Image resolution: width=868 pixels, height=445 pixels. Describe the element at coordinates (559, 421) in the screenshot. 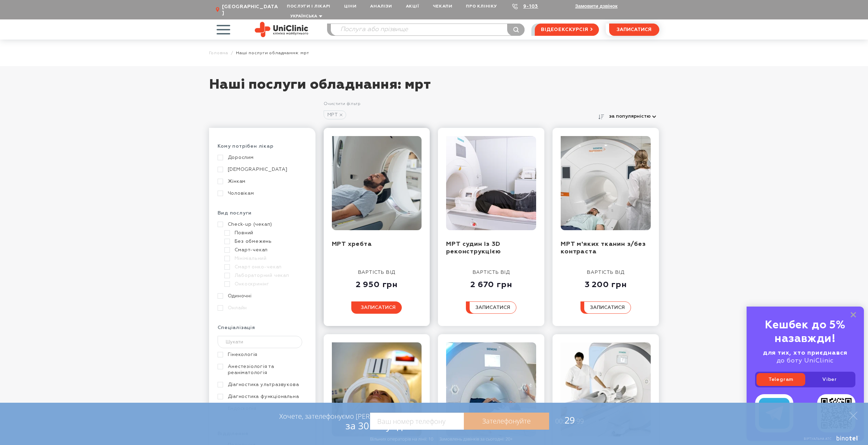

I see `span: 00:` at that location.